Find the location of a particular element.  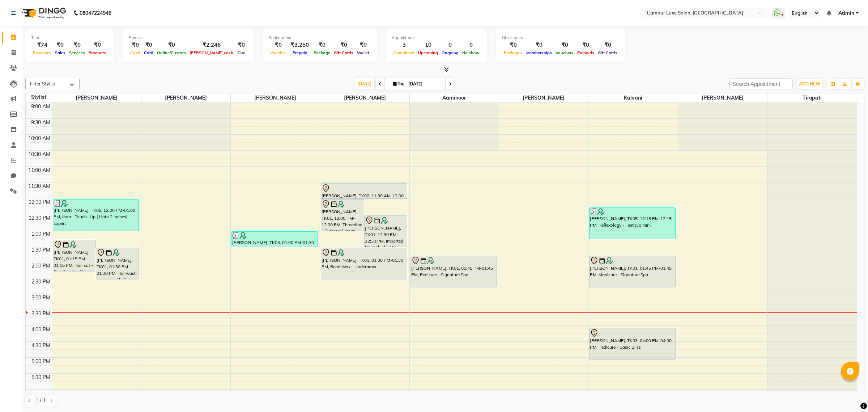

div: Stylist is located at coordinates (39, 97).